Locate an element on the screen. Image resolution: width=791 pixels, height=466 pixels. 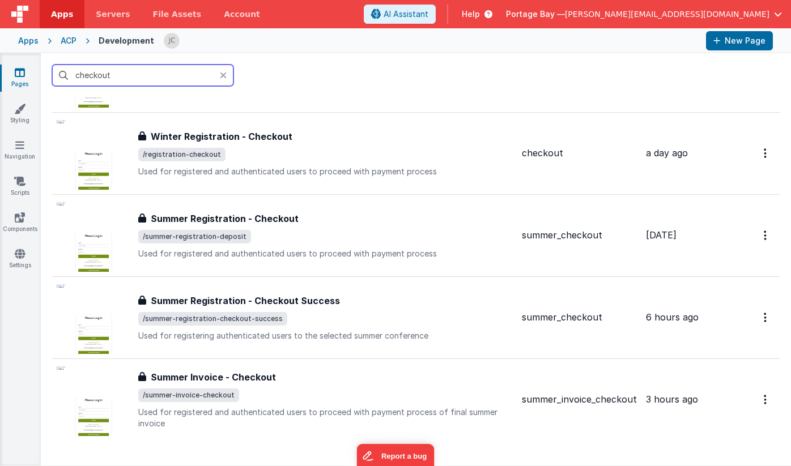
span: /summer-registration-checkout-success is located at coordinates (212, 319).